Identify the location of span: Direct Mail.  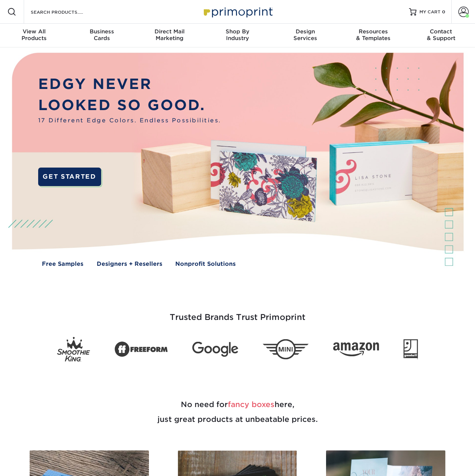
(169, 32).